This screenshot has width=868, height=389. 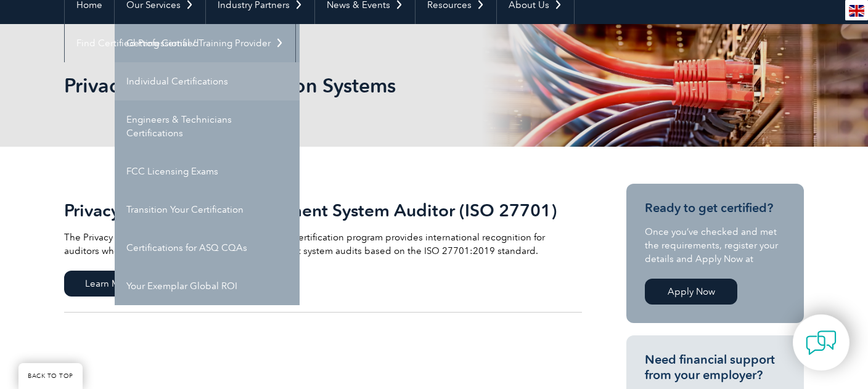 What do you see at coordinates (323, 244) in the screenshot?
I see `p: The Privacy Information Management System Auditor certification program provides international re...` at bounding box center [323, 244].